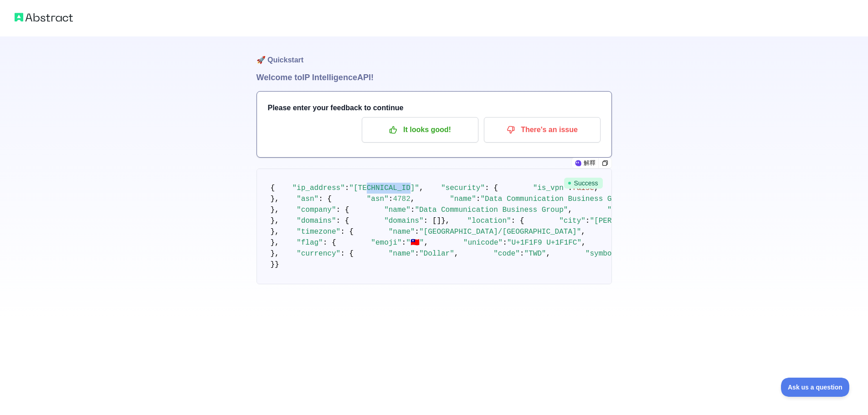 The image size is (868, 415). What do you see at coordinates (490, 221) in the screenshot?
I see `span: "location"` at bounding box center [490, 221].